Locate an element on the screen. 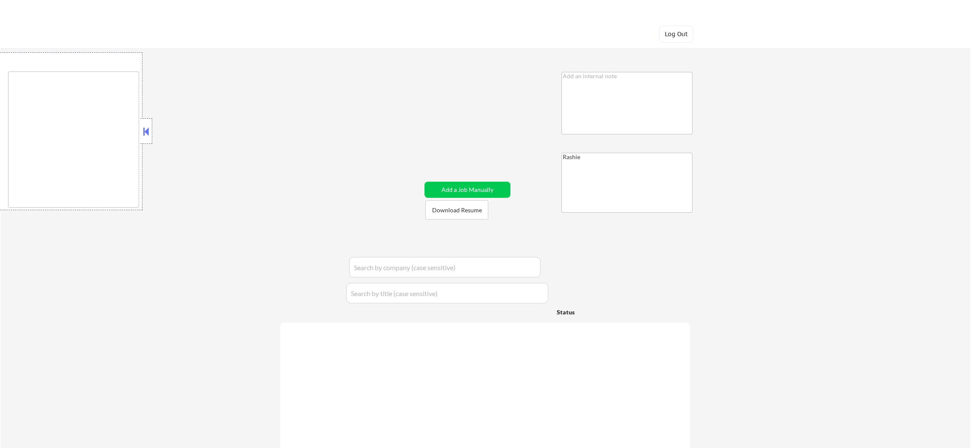 Image resolution: width=980 pixels, height=448 pixels. button: Log Out is located at coordinates (676, 34).